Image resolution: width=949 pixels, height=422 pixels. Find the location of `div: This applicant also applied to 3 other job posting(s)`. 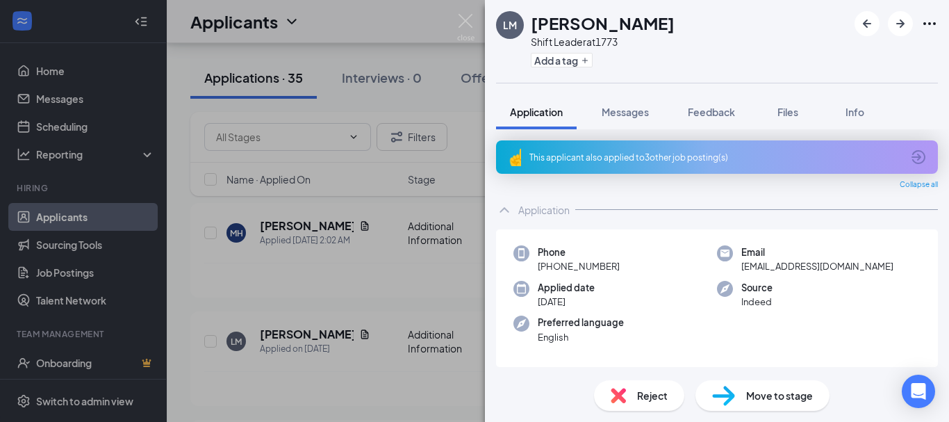

div: This applicant also applied to 3 other job posting(s) is located at coordinates (716, 157).